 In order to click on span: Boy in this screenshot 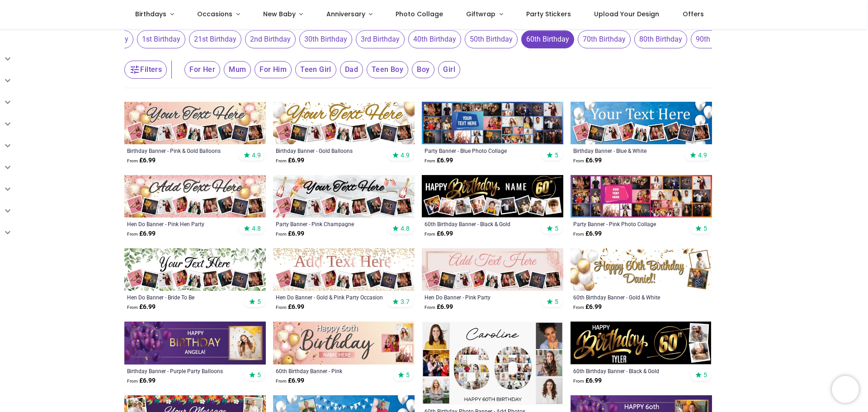, I will do `click(423, 70)`.